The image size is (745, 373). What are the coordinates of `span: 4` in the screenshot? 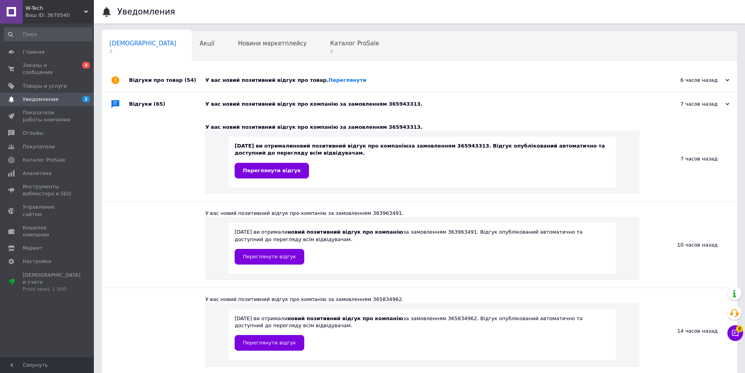 It's located at (86, 65).